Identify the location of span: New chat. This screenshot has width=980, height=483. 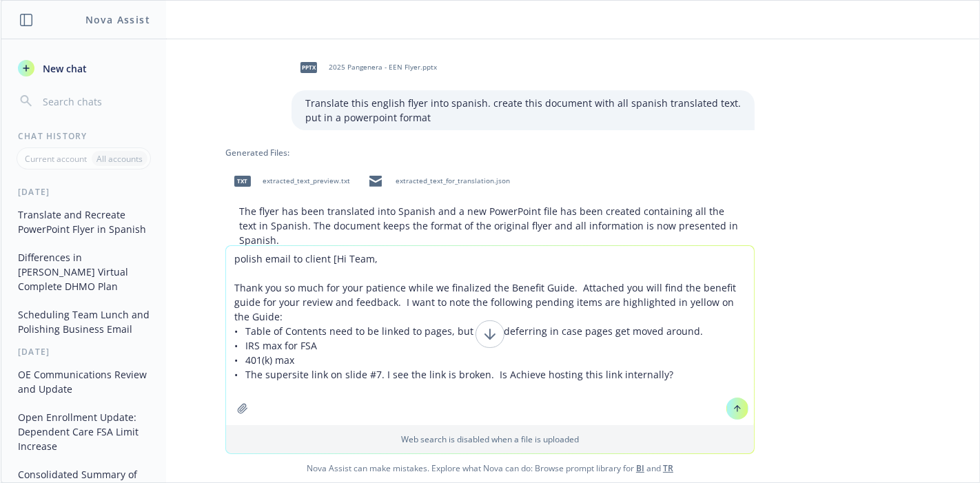
(63, 68).